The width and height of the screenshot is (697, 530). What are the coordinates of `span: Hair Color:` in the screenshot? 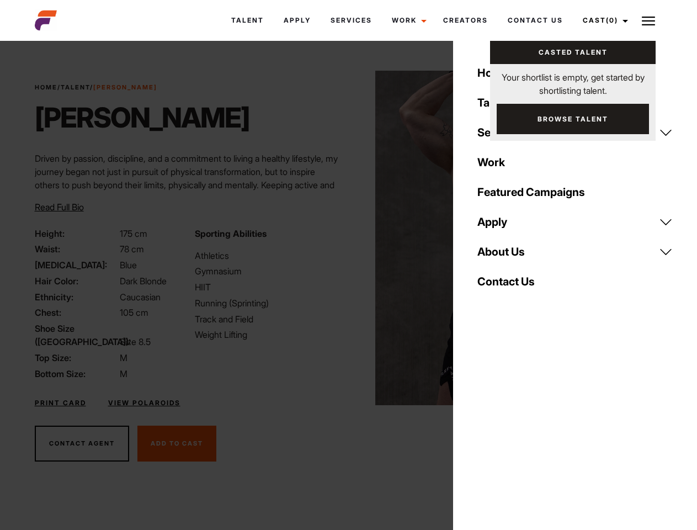 It's located at (76, 281).